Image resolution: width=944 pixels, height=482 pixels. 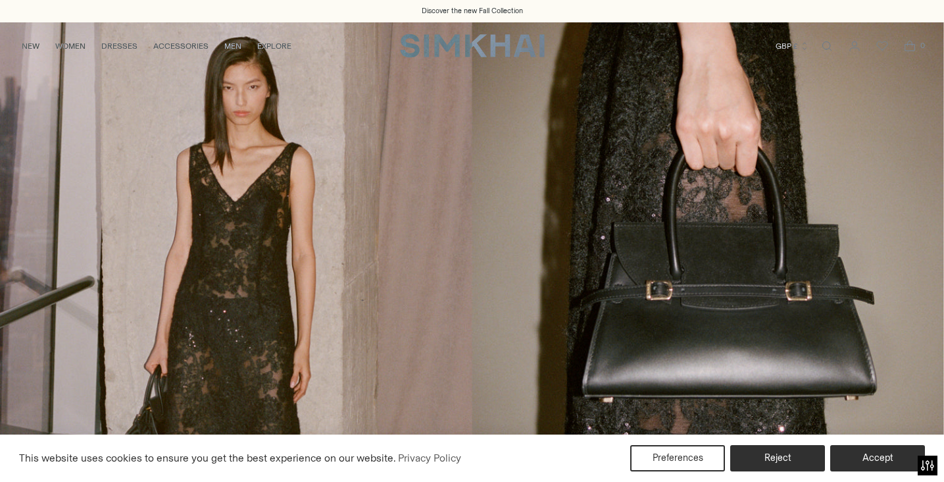 What do you see at coordinates (207, 457) in the screenshot?
I see `span: This website uses cookies to ensure you get the best experience on our website.` at bounding box center [207, 457].